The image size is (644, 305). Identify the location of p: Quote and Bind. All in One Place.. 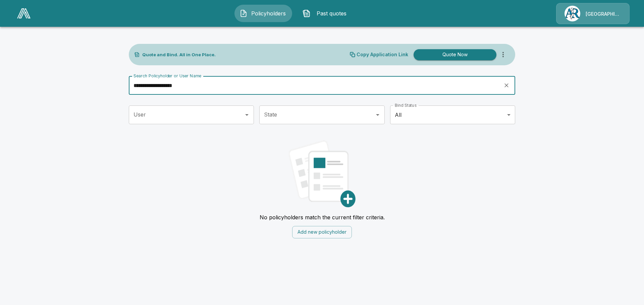
(178, 54).